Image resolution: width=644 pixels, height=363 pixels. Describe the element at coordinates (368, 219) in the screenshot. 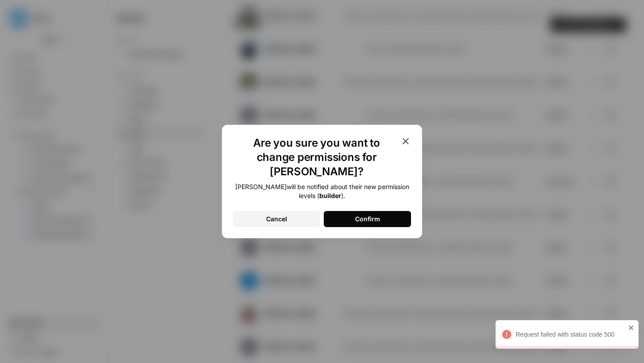

I see `div: Confirm` at that location.